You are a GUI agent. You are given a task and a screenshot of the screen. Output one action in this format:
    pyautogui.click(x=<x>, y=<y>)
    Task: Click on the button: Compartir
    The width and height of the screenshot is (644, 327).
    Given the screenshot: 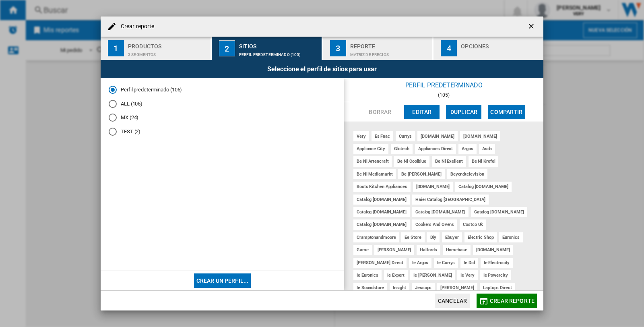 What is the action you would take?
    pyautogui.click(x=506, y=112)
    